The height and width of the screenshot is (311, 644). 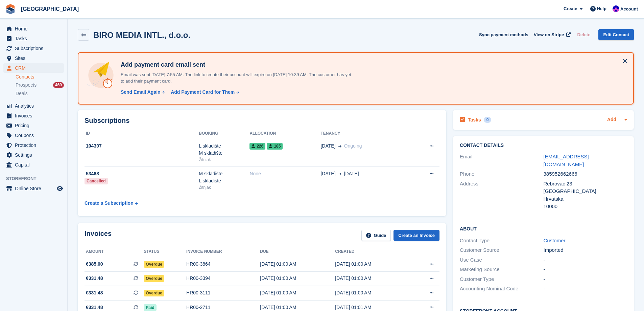 What do you see at coordinates (583, 35) in the screenshot?
I see `button: Delete` at bounding box center [583, 35].